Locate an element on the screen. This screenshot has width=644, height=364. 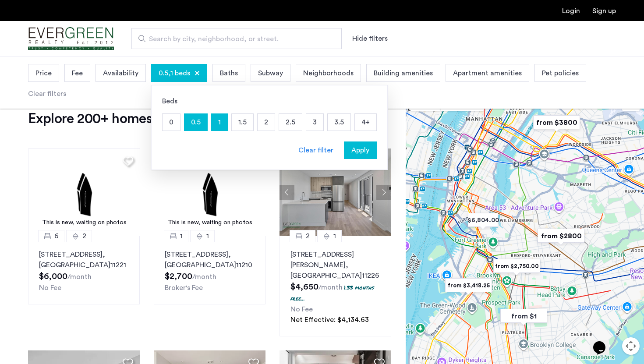
span: Baths is located at coordinates (229, 73).